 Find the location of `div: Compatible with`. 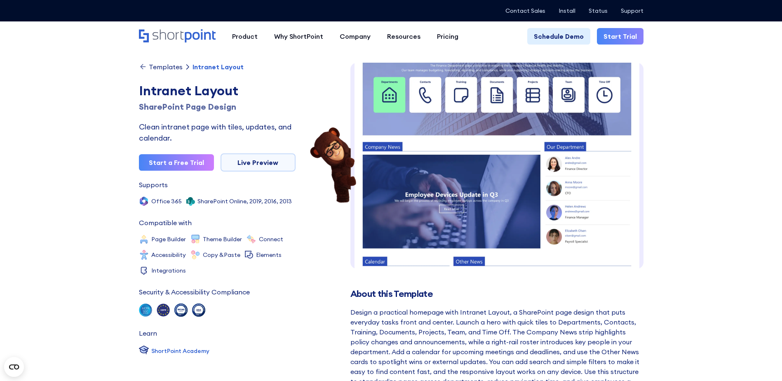

div: Compatible with is located at coordinates (165, 223).